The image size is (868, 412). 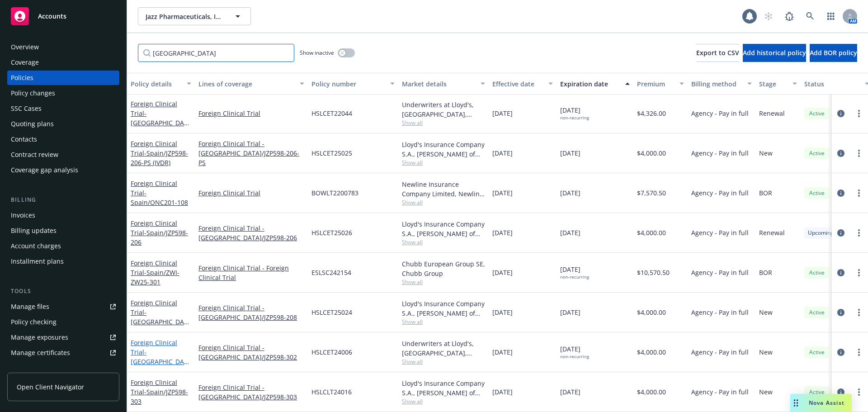 What do you see at coordinates (63, 307) in the screenshot?
I see `a: Manage files` at bounding box center [63, 307].